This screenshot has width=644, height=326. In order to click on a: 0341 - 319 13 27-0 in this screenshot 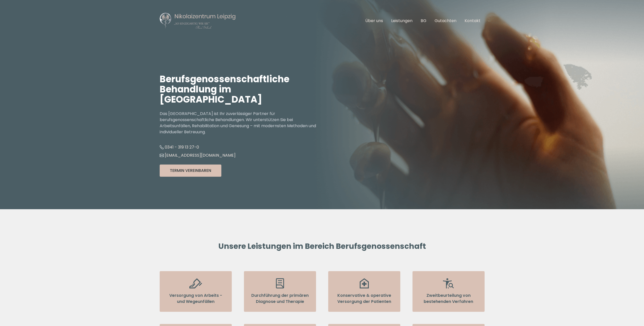, I will do `click(179, 147)`.